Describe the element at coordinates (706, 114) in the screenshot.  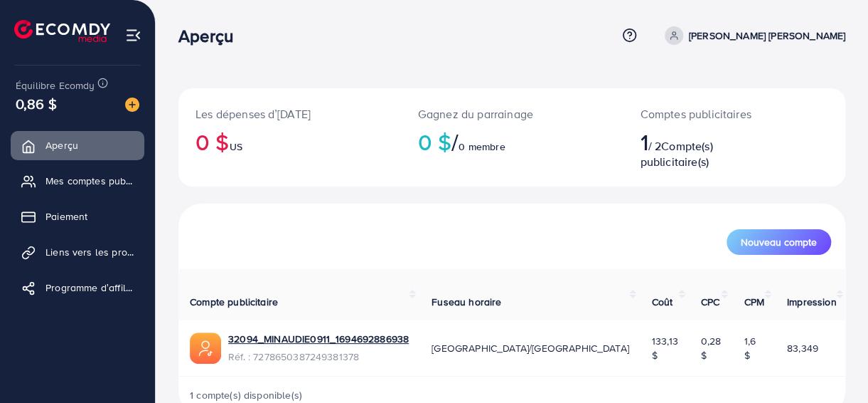
I see `p: Comptes publicitaires` at that location.